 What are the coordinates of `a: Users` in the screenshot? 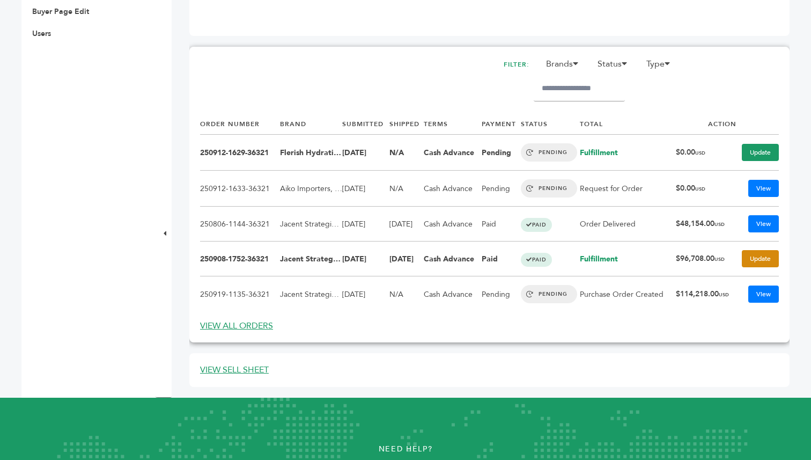 It's located at (41, 33).